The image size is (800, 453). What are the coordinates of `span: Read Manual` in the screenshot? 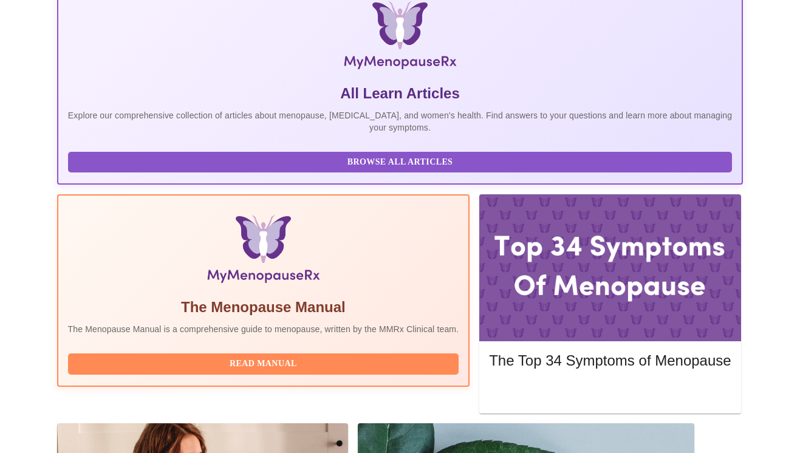 It's located at (264, 364).